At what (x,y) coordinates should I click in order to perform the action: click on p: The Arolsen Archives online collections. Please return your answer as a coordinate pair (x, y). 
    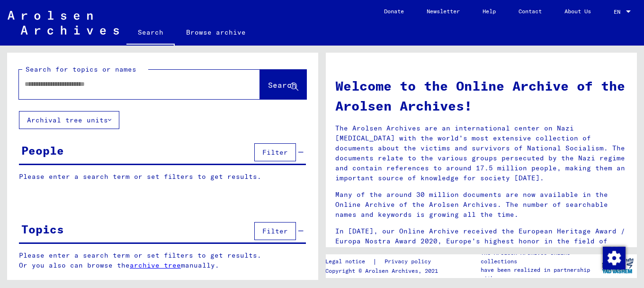
    Looking at the image, I should click on (540, 256).